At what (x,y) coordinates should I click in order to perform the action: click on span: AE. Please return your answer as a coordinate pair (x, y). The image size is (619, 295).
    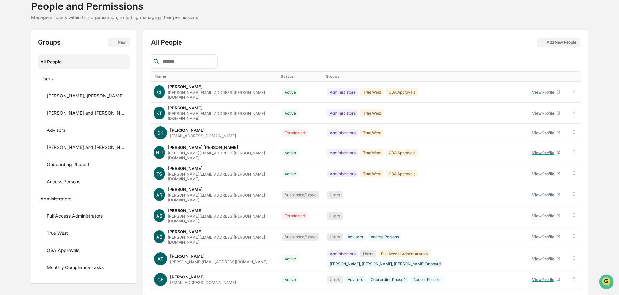
    Looking at the image, I should click on (159, 237).